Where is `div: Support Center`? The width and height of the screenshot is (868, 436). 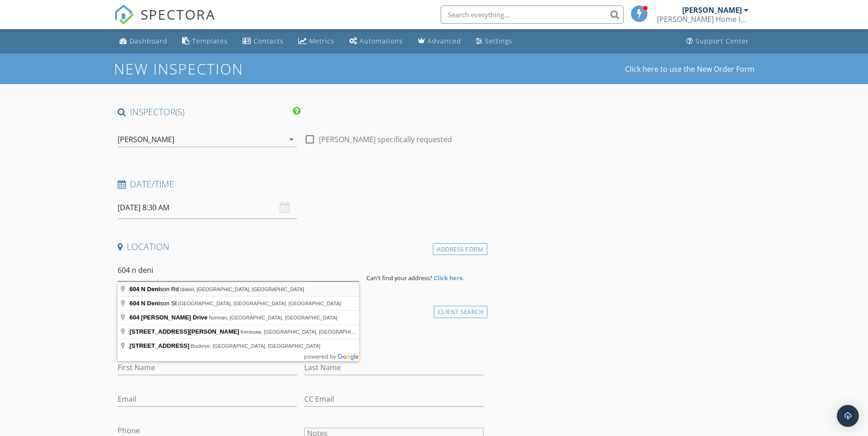
div: Support Center is located at coordinates (722, 41).